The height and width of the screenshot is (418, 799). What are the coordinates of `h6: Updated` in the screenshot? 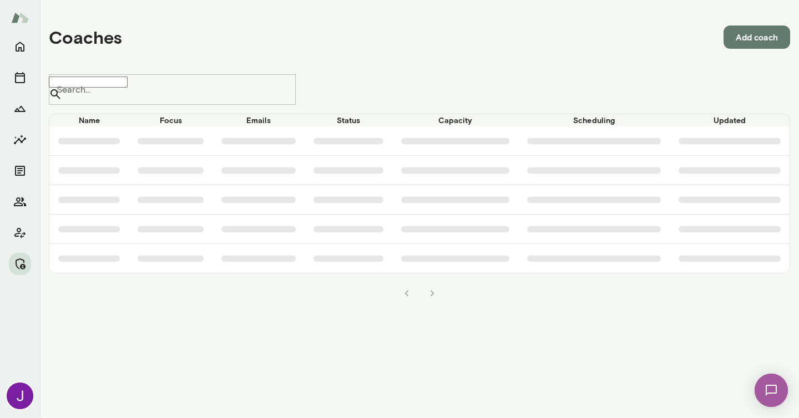 It's located at (730, 120).